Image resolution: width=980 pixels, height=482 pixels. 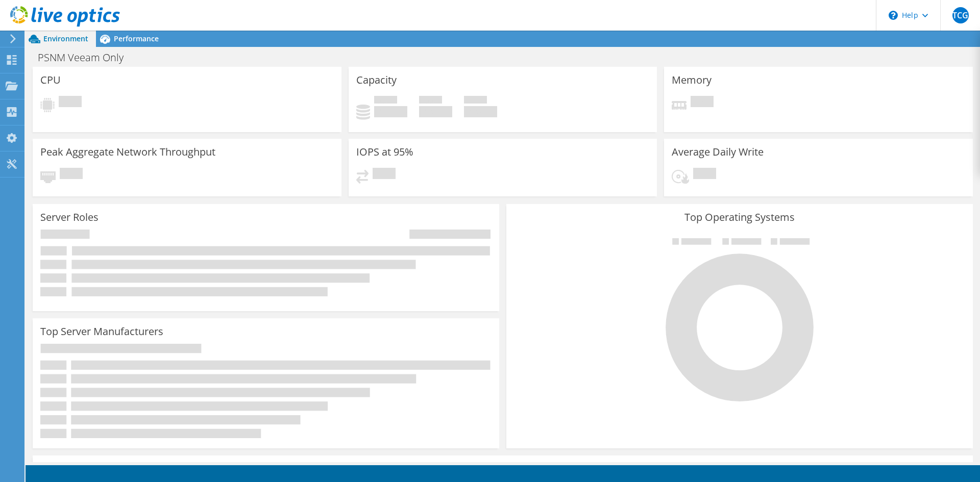 I want to click on h1: PSNM Veeam Only, so click(x=86, y=58).